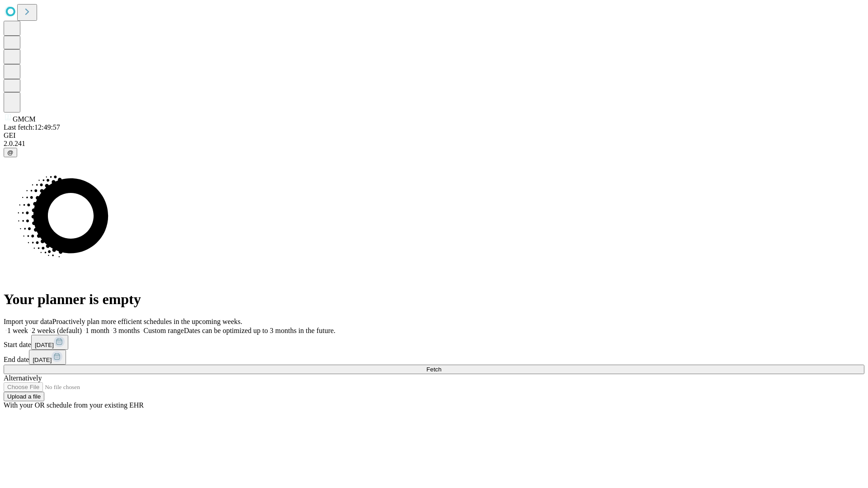 This screenshot has height=488, width=868. What do you see at coordinates (97, 330) in the screenshot?
I see `span: 1 month` at bounding box center [97, 330].